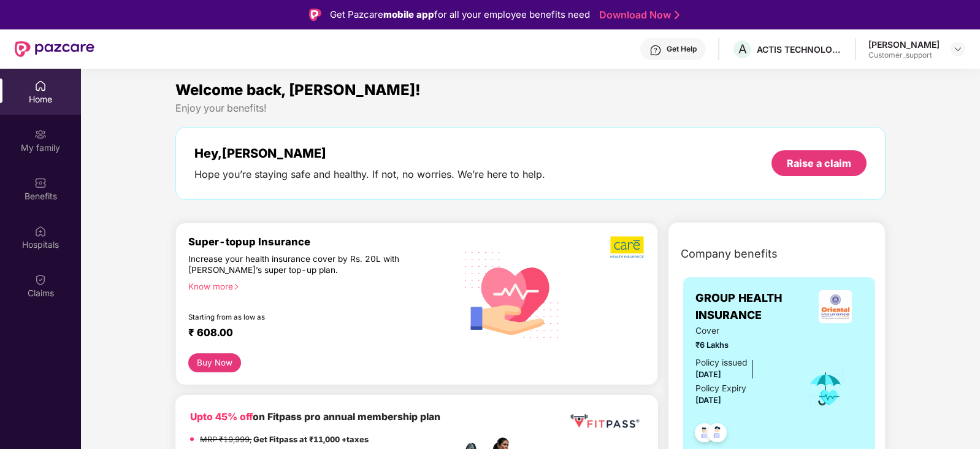  Describe the element at coordinates (513, 294) in the screenshot. I see `img: svg+xml;base64,PHN2ZyB4bWxucz0iaHR0cDovL3d3dy53My5vcmcvMjAwMC9zdmciIHhtbG5zOnhsaW5rPSJodHRwOi8vd3...` at that location.